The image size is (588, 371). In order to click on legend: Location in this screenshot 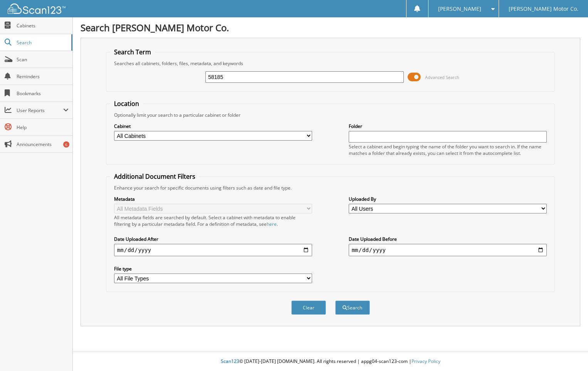, I will do `click(126, 104)`.